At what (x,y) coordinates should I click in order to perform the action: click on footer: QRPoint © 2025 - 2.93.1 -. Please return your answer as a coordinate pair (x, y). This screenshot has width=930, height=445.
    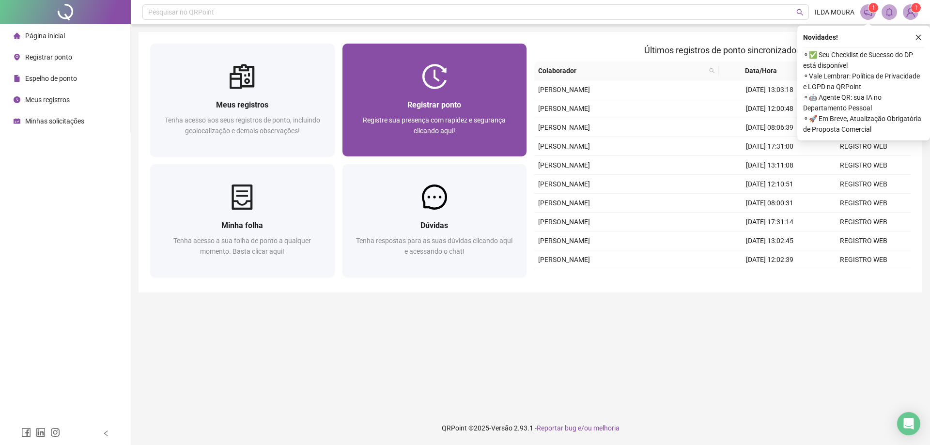
    Looking at the image, I should click on (531, 428).